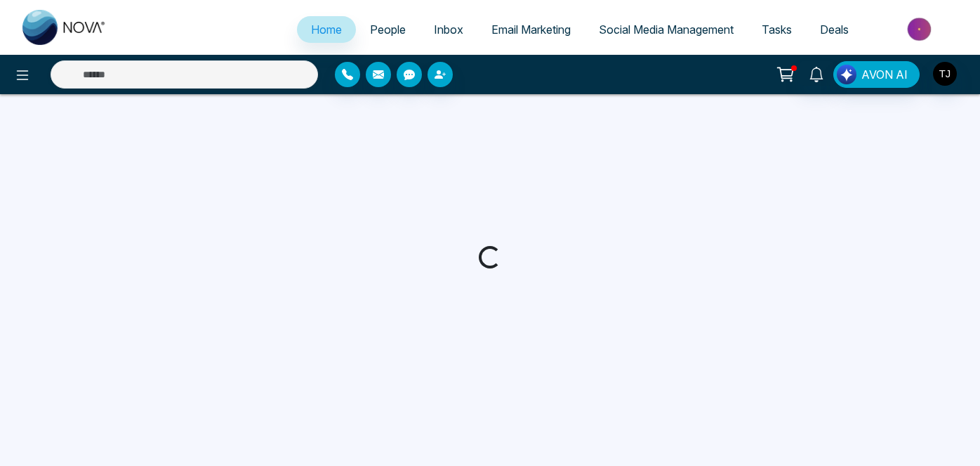 The image size is (980, 466). Describe the element at coordinates (448, 29) in the screenshot. I see `a: Inbox` at that location.